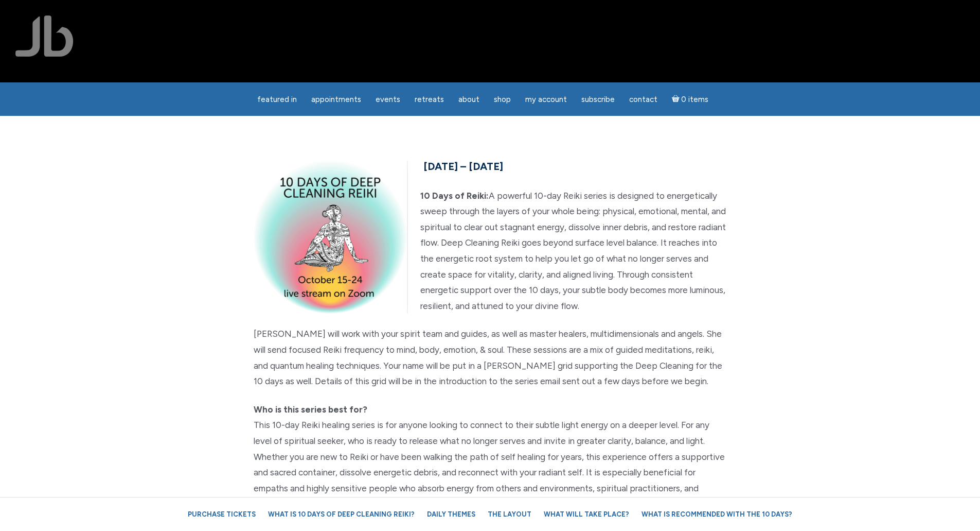 Image resolution: width=980 pixels, height=531 pixels. Describe the element at coordinates (336, 99) in the screenshot. I see `a: Appointments` at that location.